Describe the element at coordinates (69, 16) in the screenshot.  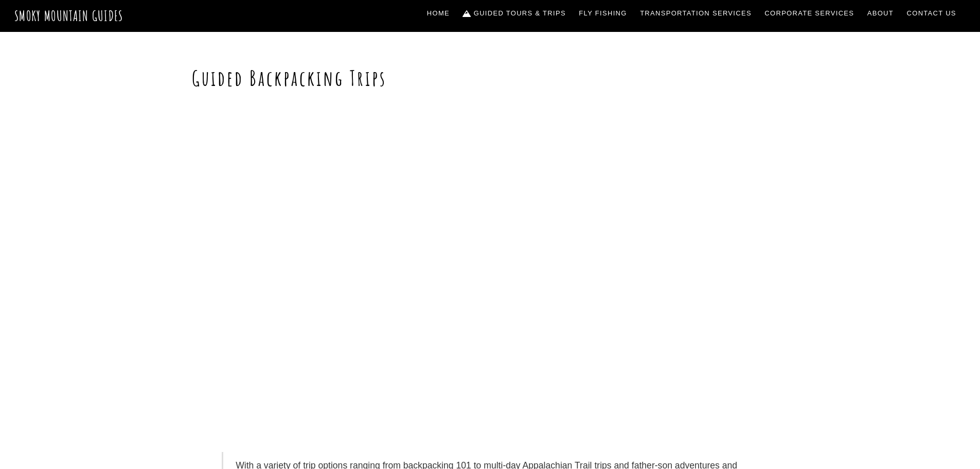
I see `span: Smoky Mountain Guides` at that location.